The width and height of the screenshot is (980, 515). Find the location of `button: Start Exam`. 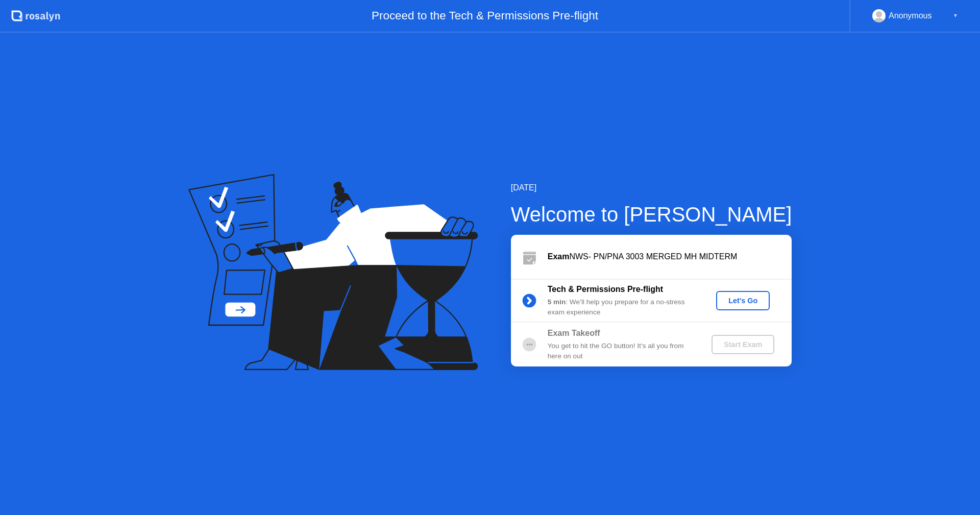

button: Start Exam is located at coordinates (743, 344).